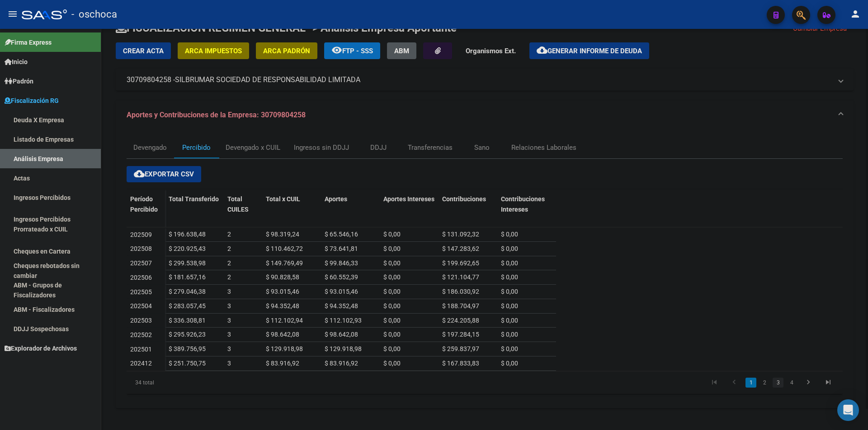 The image size is (868, 430). Describe the element at coordinates (429, 148) in the screenshot. I see `div: Transferencias` at that location.